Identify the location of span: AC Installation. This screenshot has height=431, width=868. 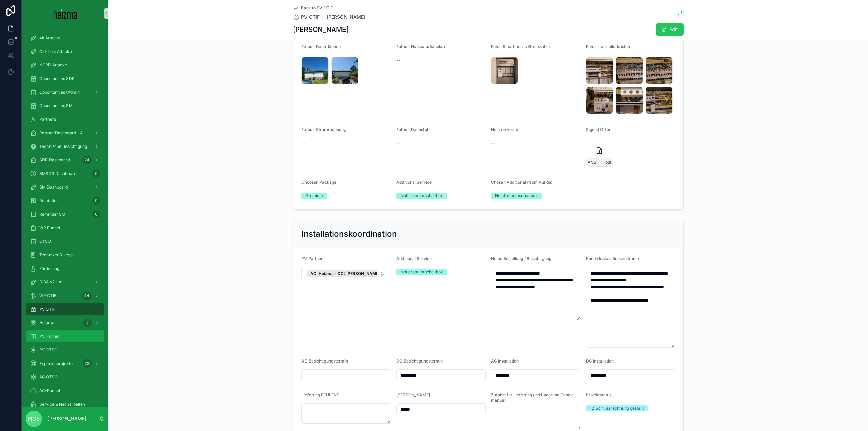
(505, 361).